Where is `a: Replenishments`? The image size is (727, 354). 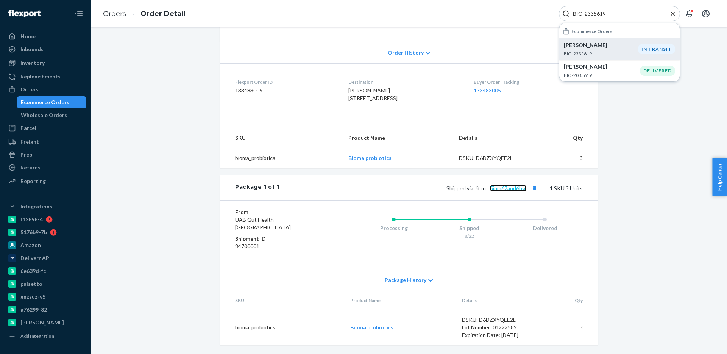
a: Replenishments is located at coordinates (45, 77).